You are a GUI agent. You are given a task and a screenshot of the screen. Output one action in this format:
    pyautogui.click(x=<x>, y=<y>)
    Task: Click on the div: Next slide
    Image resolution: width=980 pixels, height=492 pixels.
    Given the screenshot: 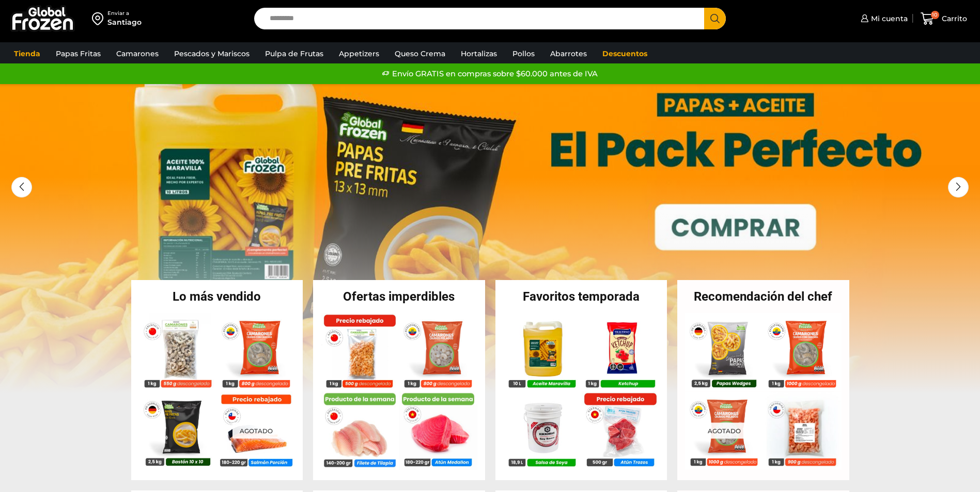 What is the action you would take?
    pyautogui.click(x=958, y=187)
    